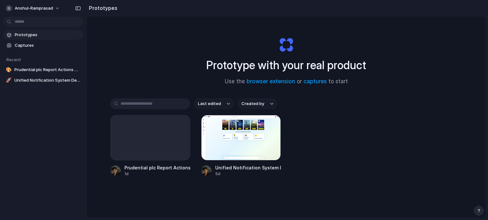  What do you see at coordinates (43, 45) in the screenshot?
I see `a: Captures` at bounding box center [43, 45].